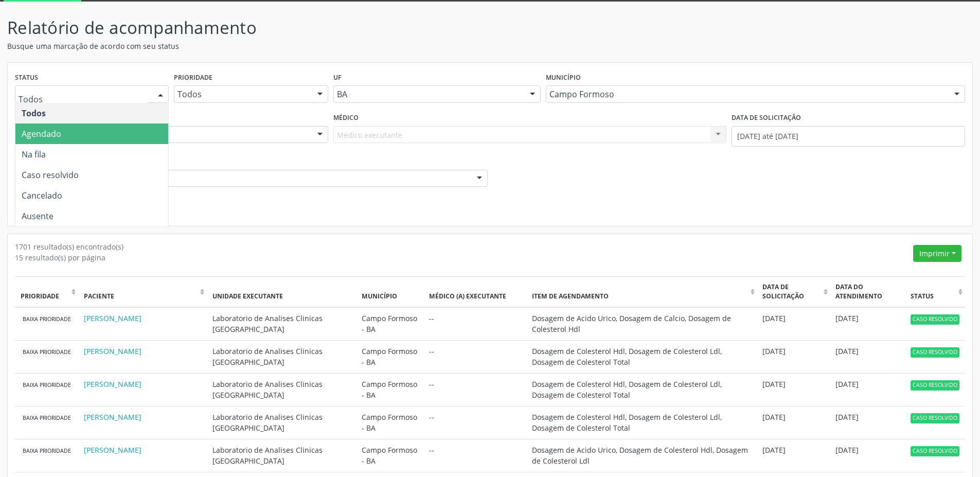 This screenshot has width=980, height=477. Describe the element at coordinates (640, 297) in the screenshot. I see `div: Item de agendamento` at that location.